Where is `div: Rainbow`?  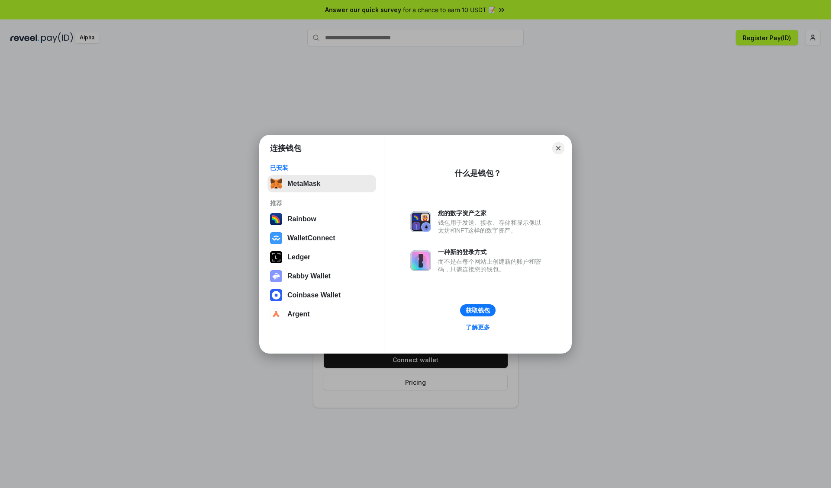
div: Rainbow is located at coordinates (302, 219).